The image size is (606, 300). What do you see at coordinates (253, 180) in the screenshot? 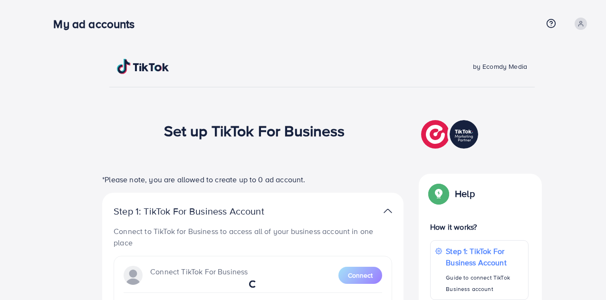
I see `p: *Please note, you are allowed to create up to 0 ad account.` at bounding box center [253, 180].